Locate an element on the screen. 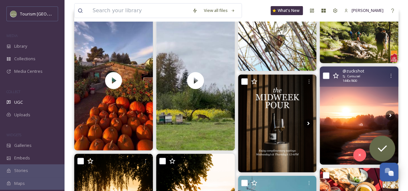  span: Stories is located at coordinates (21, 171).